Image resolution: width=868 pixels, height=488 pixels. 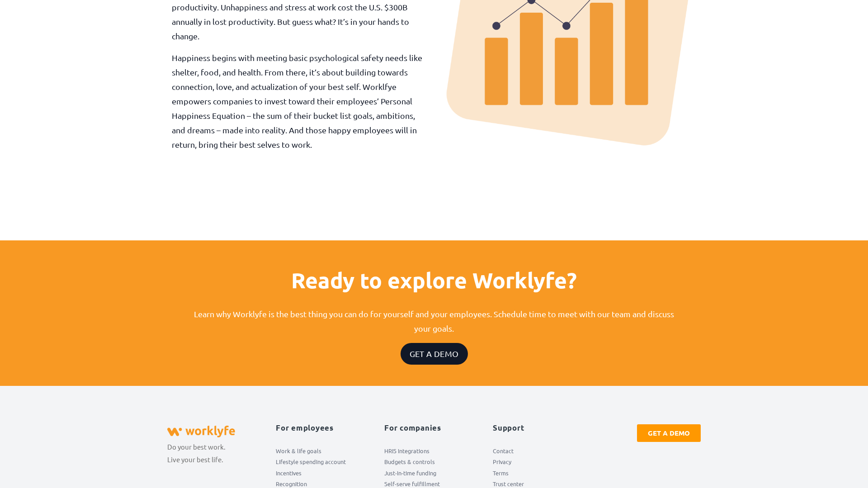 I want to click on span: Happiness begins with meeting basic psychological safety needs like shelter, food, and health. Fr..., so click(x=298, y=101).